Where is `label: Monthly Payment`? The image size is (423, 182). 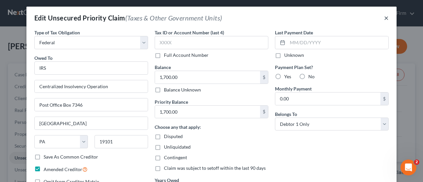 label: Monthly Payment is located at coordinates (293, 89).